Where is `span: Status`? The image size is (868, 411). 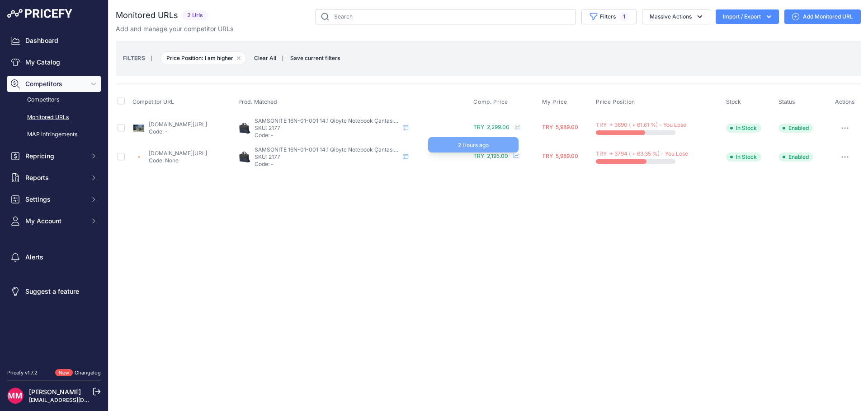 span: Status is located at coordinates (786, 101).